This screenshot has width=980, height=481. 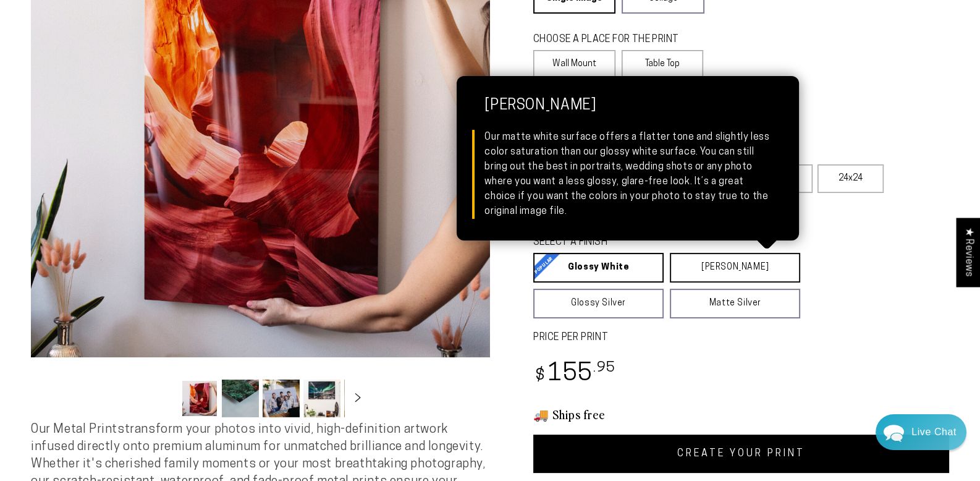 I want to click on button: Load image 2 in gallery view, so click(x=240, y=398).